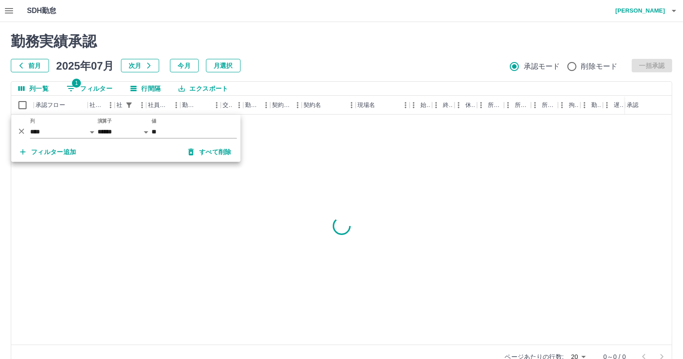  Describe the element at coordinates (130, 105) in the screenshot. I see `div: 社員名` at that location.